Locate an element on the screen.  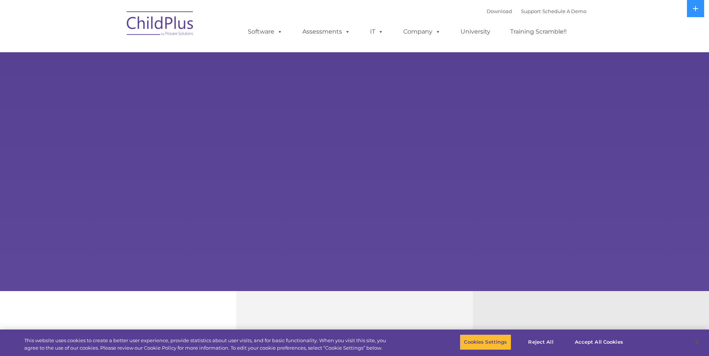
img: ChildPlus by Procare Solutions is located at coordinates (160, 25).